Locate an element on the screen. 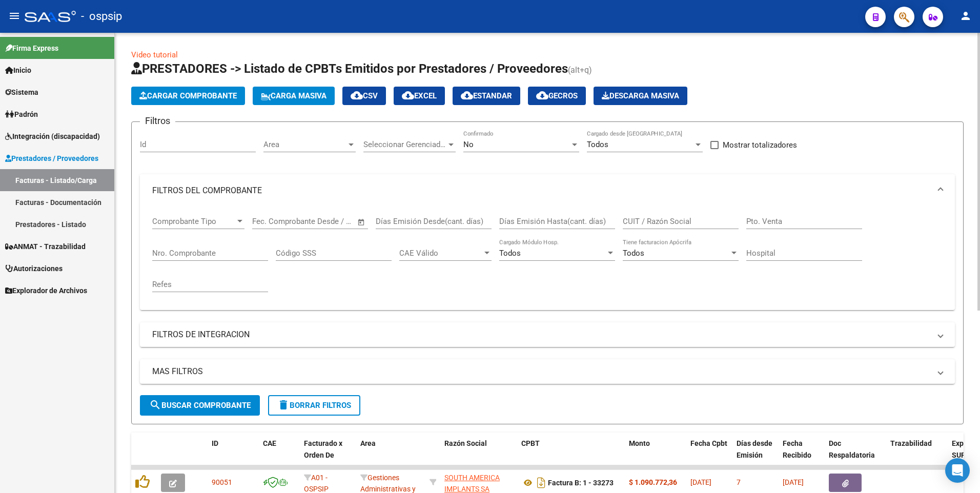 The width and height of the screenshot is (980, 493). datatable-header-cell: Monto is located at coordinates (655, 455).